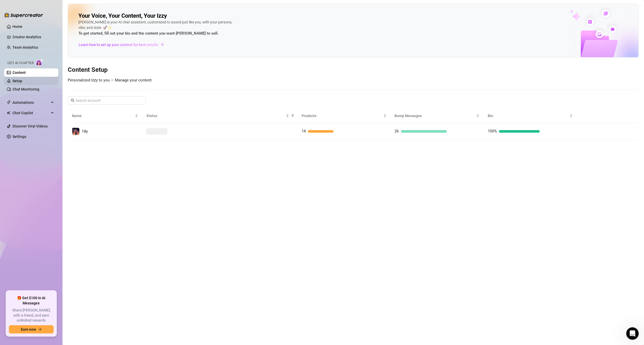  Describe the element at coordinates (353, 70) in the screenshot. I see `h3: Content Setup` at that location.